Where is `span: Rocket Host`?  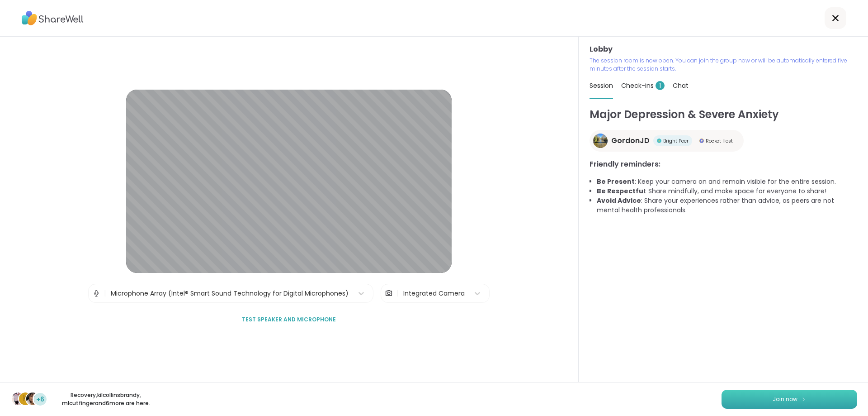 span: Rocket Host is located at coordinates (719, 141).